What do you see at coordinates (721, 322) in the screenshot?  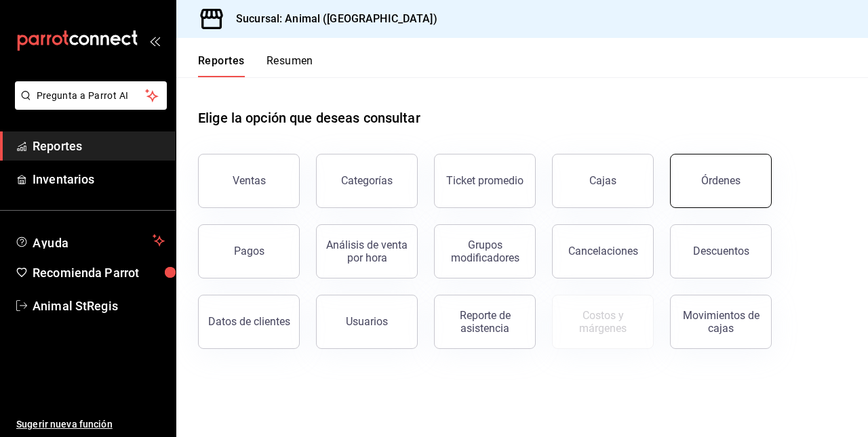 I see `button: Movimientos de cajas` at bounding box center [721, 322].